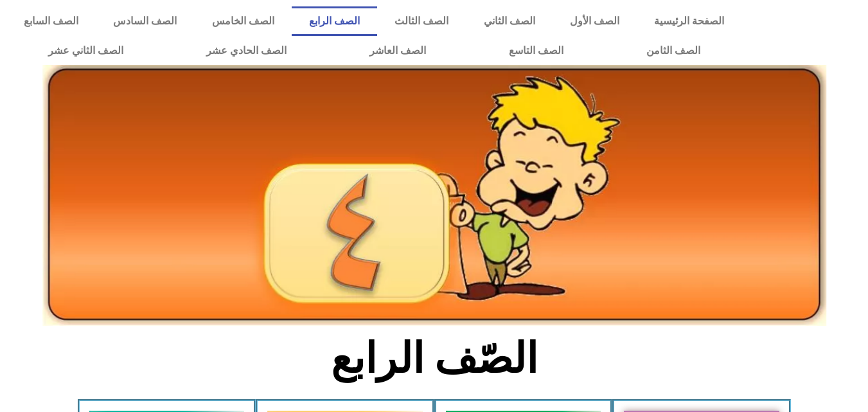  What do you see at coordinates (510, 21) in the screenshot?
I see `a: الصف الثاني` at bounding box center [510, 21].